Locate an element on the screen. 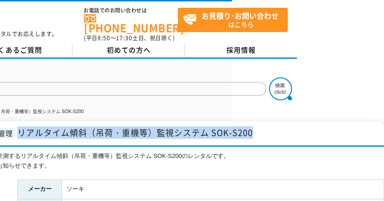  a: 採用情報 is located at coordinates (240, 50).